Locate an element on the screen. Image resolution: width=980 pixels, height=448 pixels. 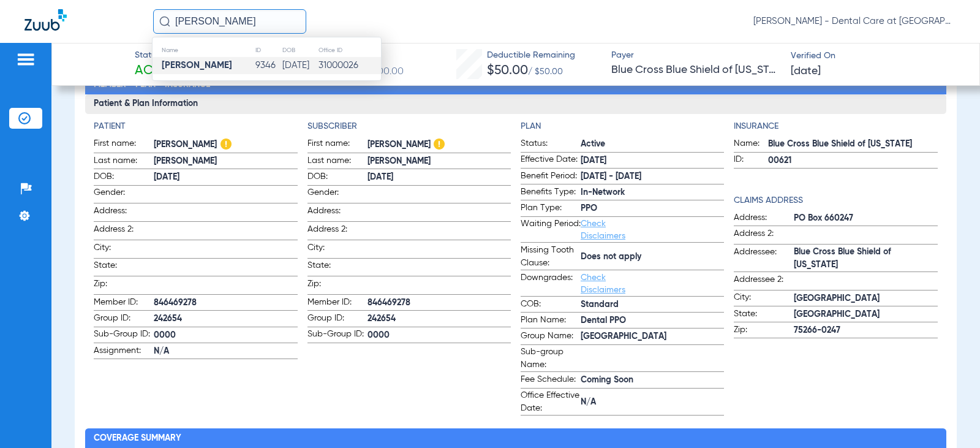
span: Dental PPO is located at coordinates (652, 320).